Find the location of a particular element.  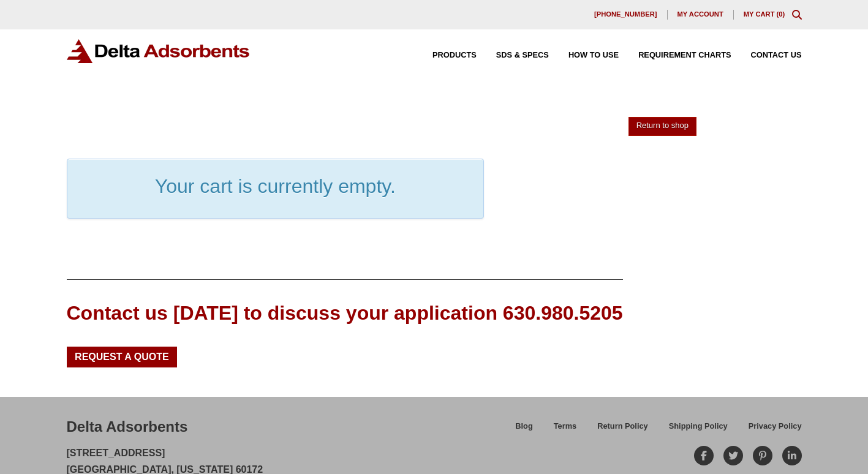

a: Return to shop is located at coordinates (662, 126).